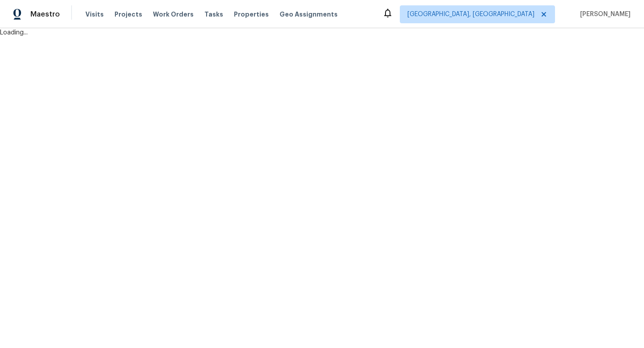  What do you see at coordinates (251, 14) in the screenshot?
I see `span: Properties` at bounding box center [251, 14].